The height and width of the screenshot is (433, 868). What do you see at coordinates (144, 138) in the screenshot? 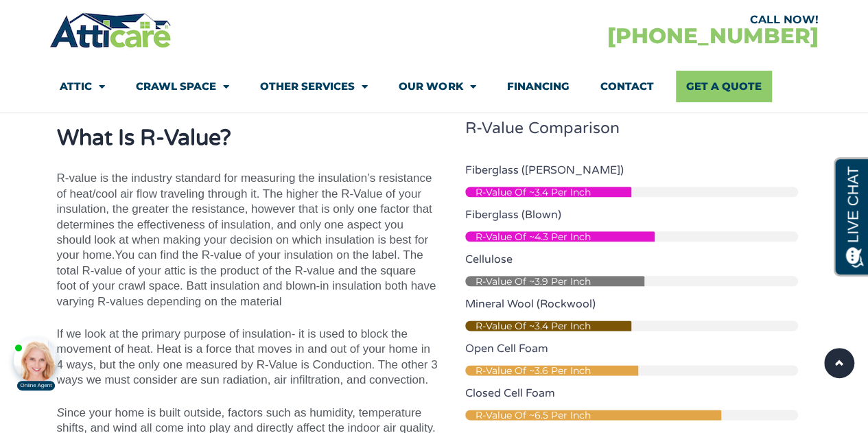
I see `strong: What Is R-Value?` at bounding box center [144, 138].